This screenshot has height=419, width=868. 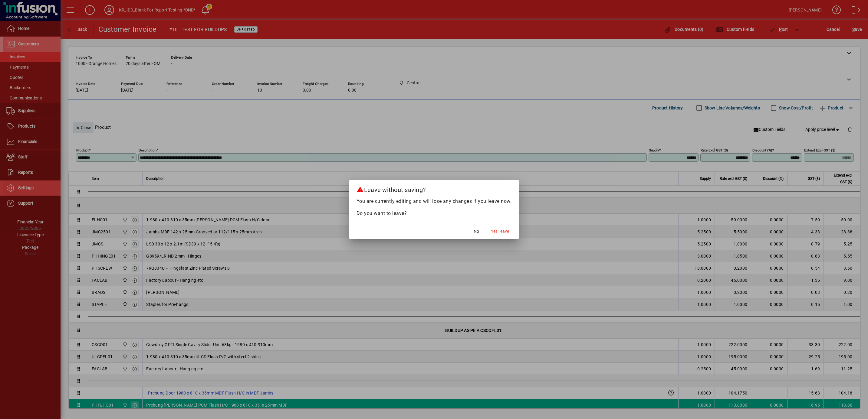 I want to click on span: Yes, leave, so click(x=500, y=232).